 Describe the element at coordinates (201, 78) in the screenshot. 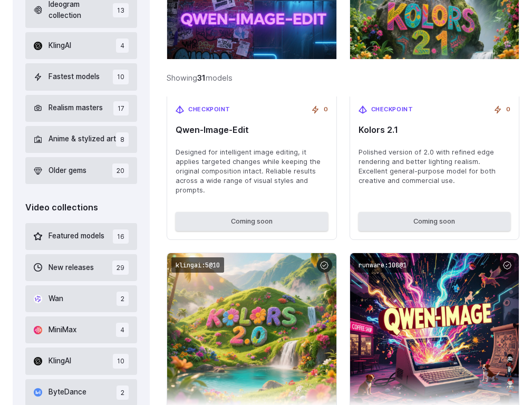

I see `strong: 31` at that location.